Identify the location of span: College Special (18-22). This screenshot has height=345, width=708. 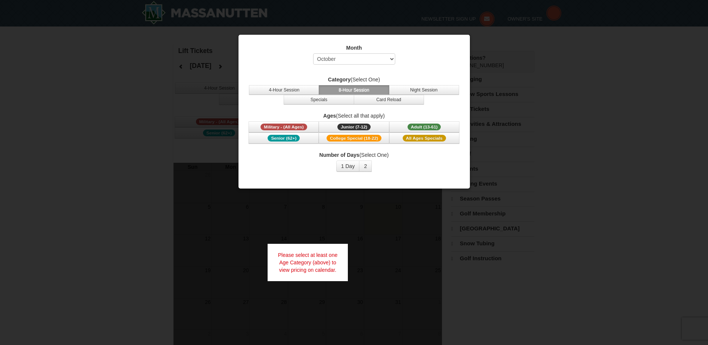
(354, 138).